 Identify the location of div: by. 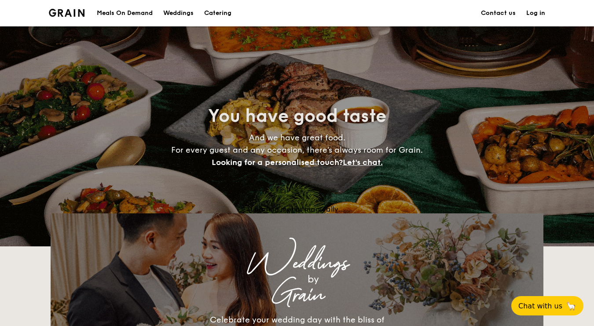
(313, 280).